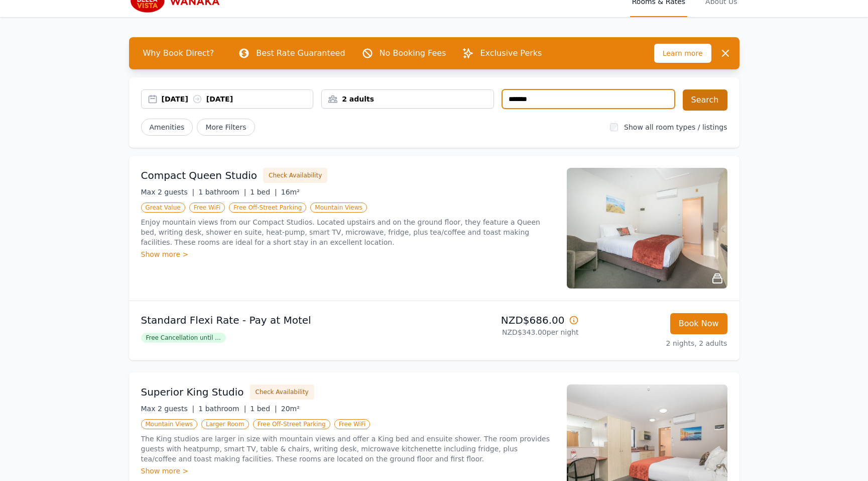 The width and height of the screenshot is (868, 481). Describe the element at coordinates (225, 424) in the screenshot. I see `span: Larger Room` at that location.